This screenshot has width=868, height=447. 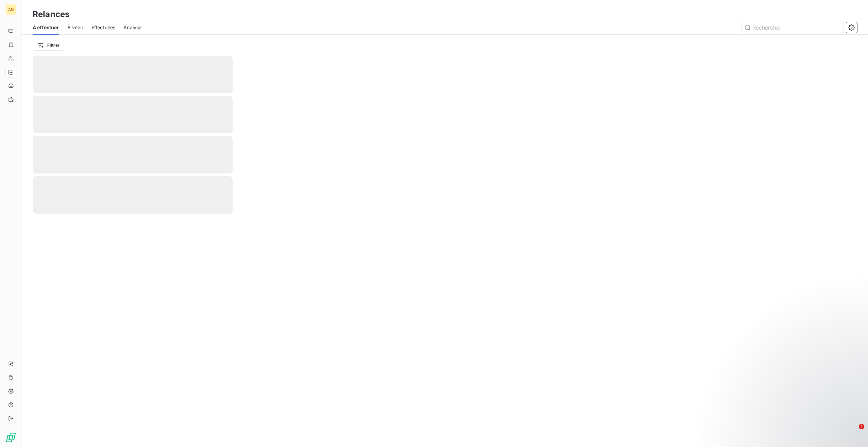 I want to click on h3: Relances, so click(x=51, y=14).